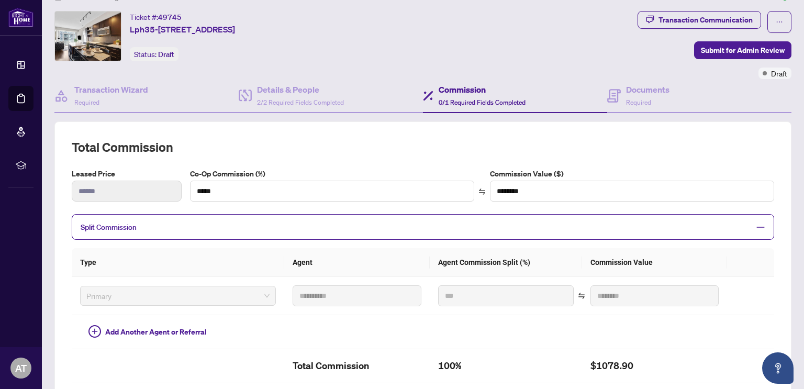  Describe the element at coordinates (506, 366) in the screenshot. I see `h2: 100%` at that location.